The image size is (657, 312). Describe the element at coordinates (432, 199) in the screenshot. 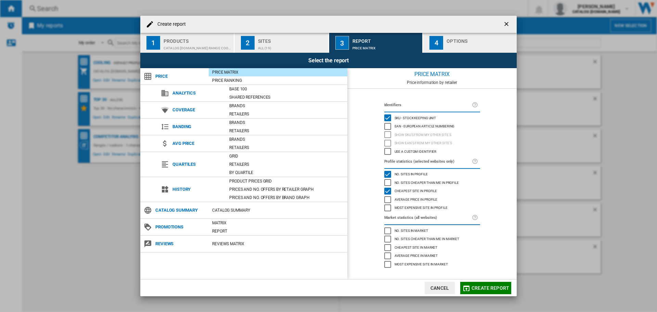

I see `md-checkbox: Average price in profile` at that location.